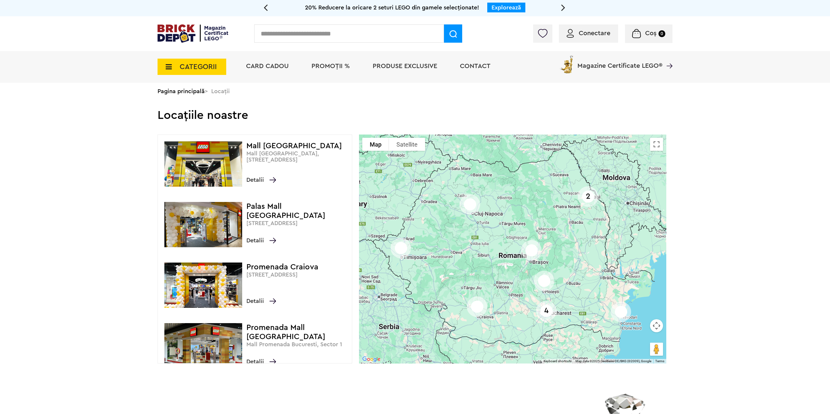 Image resolution: width=830 pixels, height=414 pixels. What do you see at coordinates (475, 66) in the screenshot?
I see `a: Contact` at bounding box center [475, 66].